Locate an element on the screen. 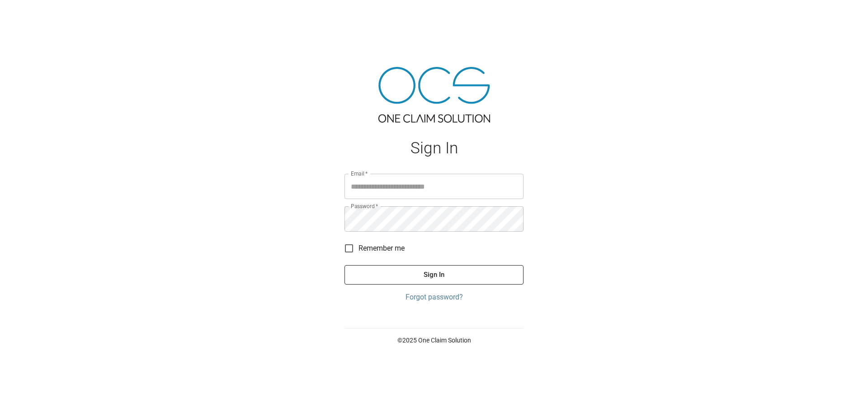 The height and width of the screenshot is (404, 868). label: Email is located at coordinates (360, 173).